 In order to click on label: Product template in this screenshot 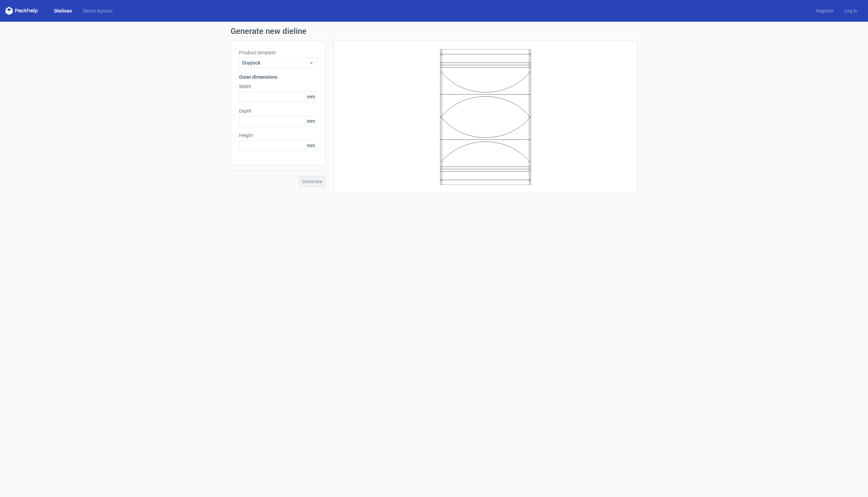, I will do `click(278, 53)`.